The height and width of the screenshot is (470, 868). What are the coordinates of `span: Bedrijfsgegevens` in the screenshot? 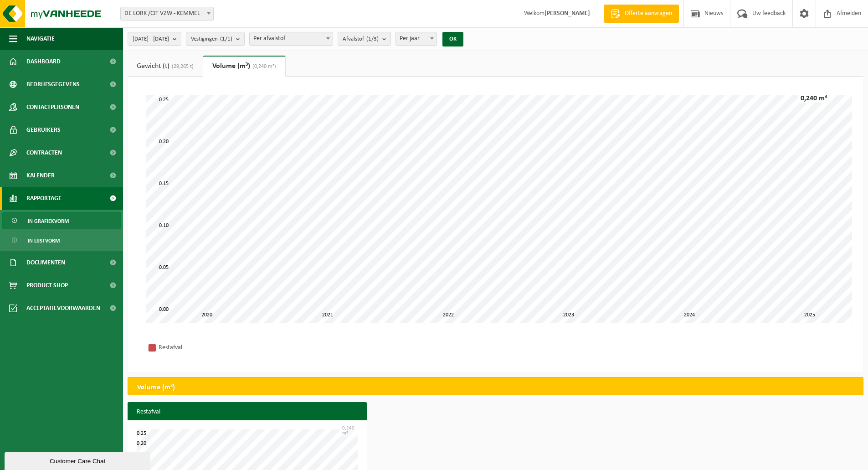 It's located at (53, 85).